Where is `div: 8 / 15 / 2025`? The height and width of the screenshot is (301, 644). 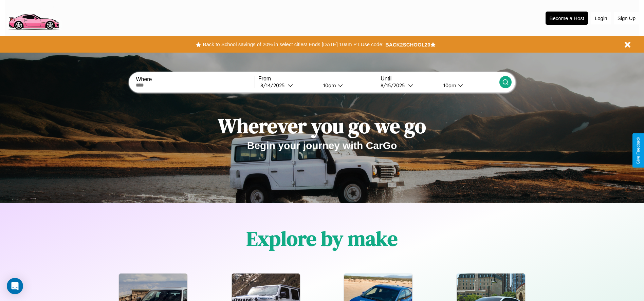 div: 8 / 15 / 2025 is located at coordinates (394, 85).